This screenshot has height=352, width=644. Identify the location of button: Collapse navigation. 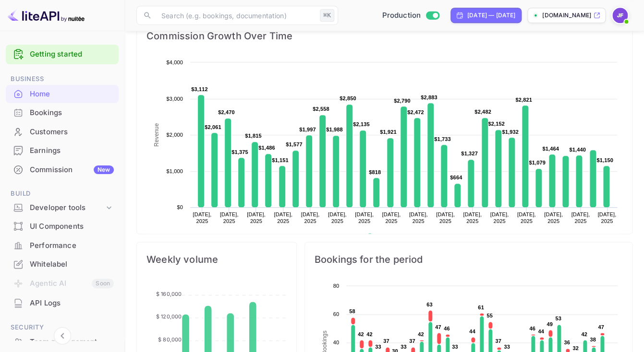
(62, 336).